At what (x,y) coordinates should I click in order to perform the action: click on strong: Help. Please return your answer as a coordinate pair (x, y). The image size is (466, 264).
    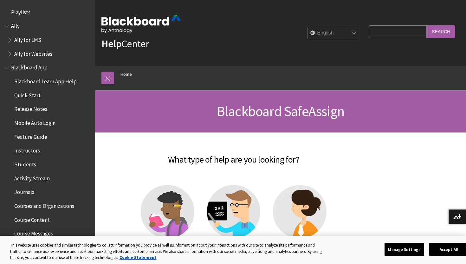
    Looking at the image, I should click on (111, 44).